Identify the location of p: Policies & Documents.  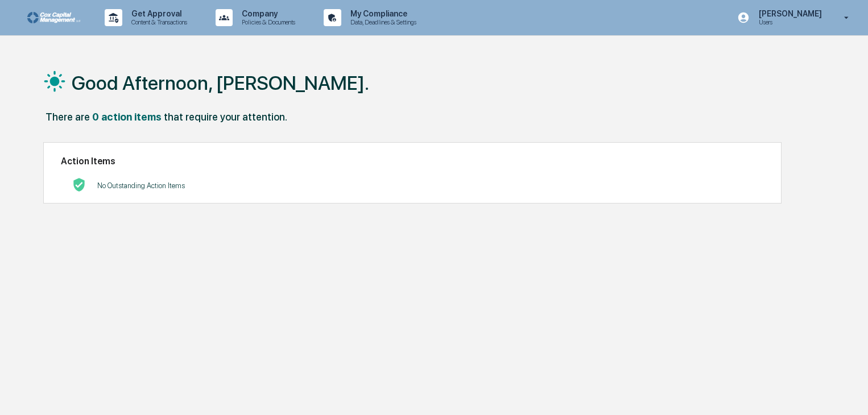
(267, 22).